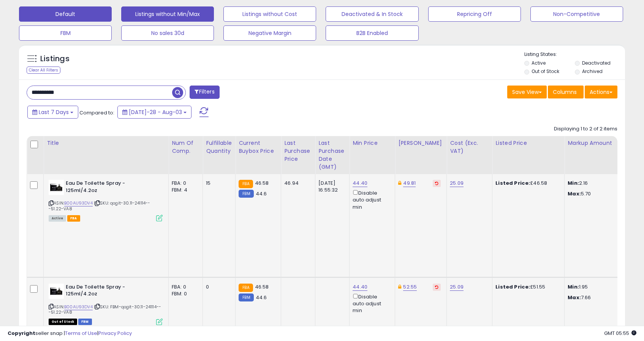 This screenshot has height=341, width=644. Describe the element at coordinates (65, 14) in the screenshot. I see `button: Default` at that location.